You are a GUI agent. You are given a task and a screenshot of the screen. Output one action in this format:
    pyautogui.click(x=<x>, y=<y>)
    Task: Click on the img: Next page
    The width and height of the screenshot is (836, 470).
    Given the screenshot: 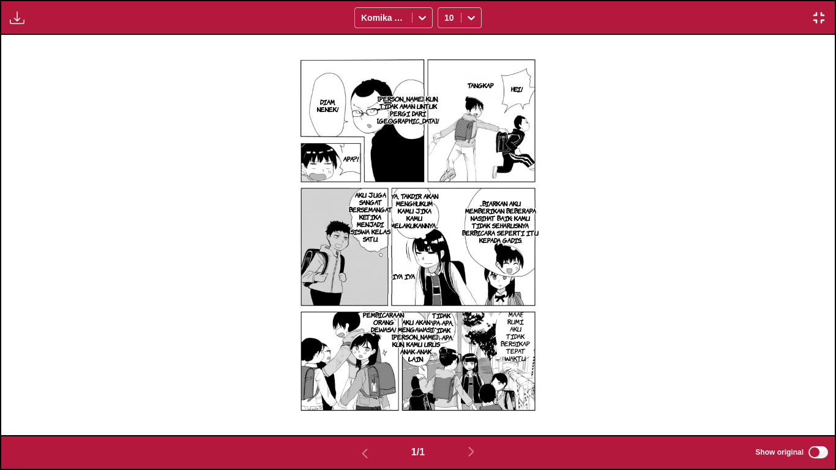 What is the action you would take?
    pyautogui.click(x=471, y=452)
    